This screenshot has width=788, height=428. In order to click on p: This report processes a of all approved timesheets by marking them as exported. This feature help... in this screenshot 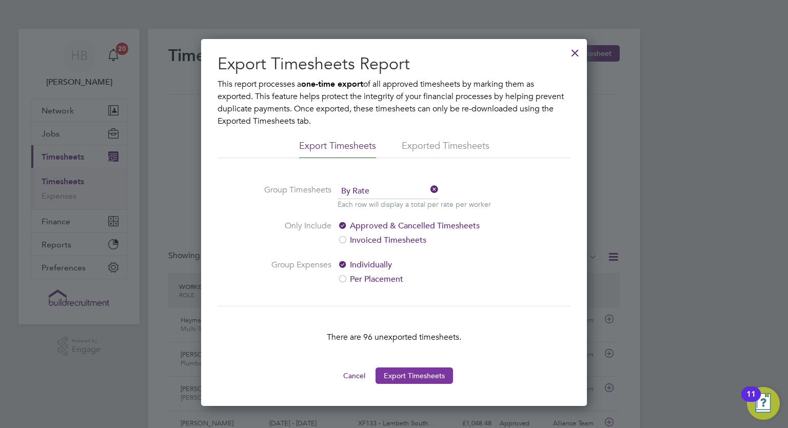, I will do `click(394, 103)`.